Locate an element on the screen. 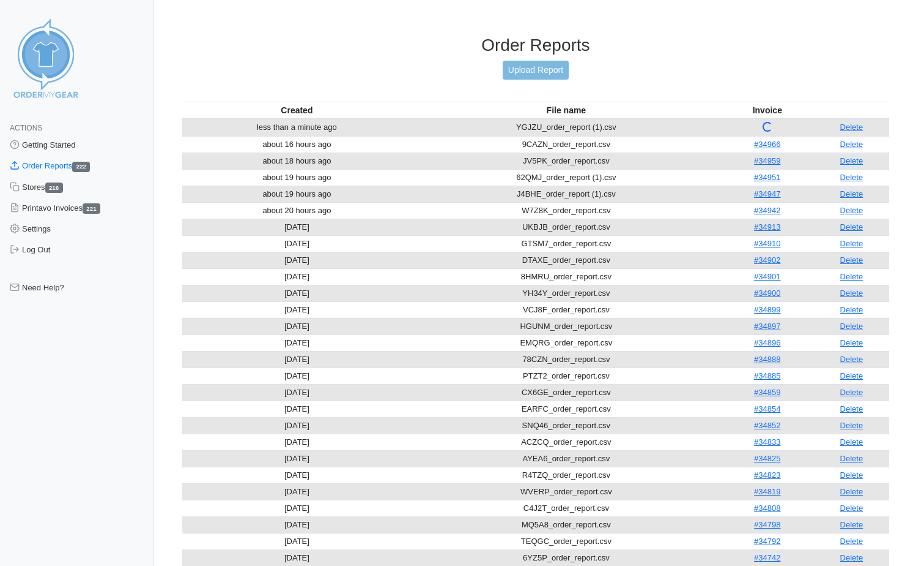  td: C4J2T_order_report.csv is located at coordinates (566, 507).